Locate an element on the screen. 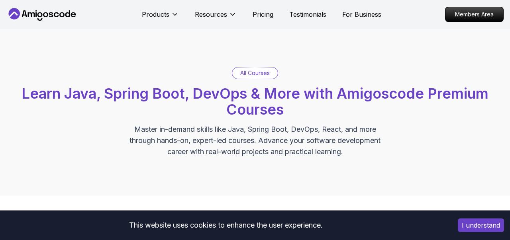 Image resolution: width=510 pixels, height=240 pixels. a: Testimonials is located at coordinates (308, 14).